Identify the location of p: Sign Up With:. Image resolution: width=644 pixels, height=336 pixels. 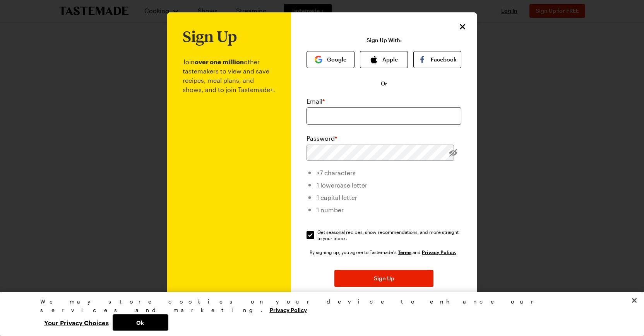
(384, 40).